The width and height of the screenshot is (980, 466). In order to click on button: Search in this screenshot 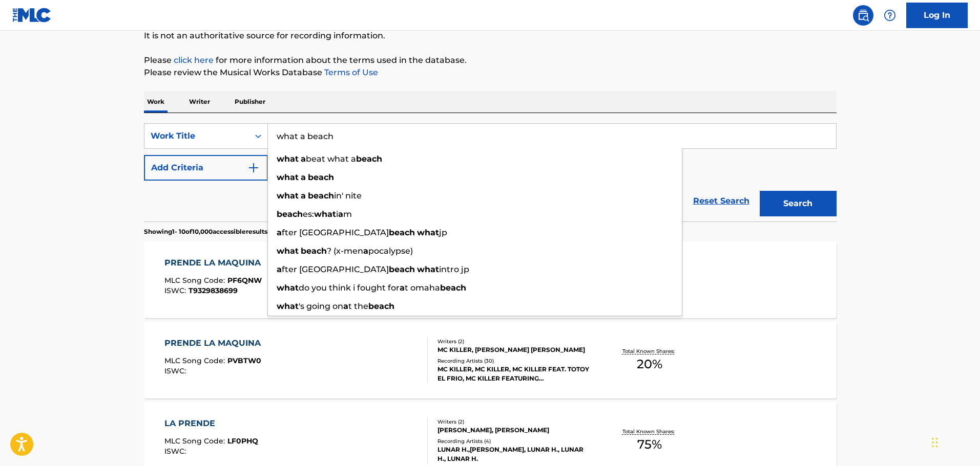, I will do `click(798, 204)`.